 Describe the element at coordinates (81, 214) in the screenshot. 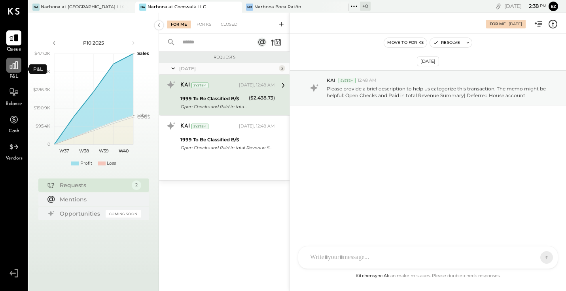

I see `div: Opportunities` at that location.